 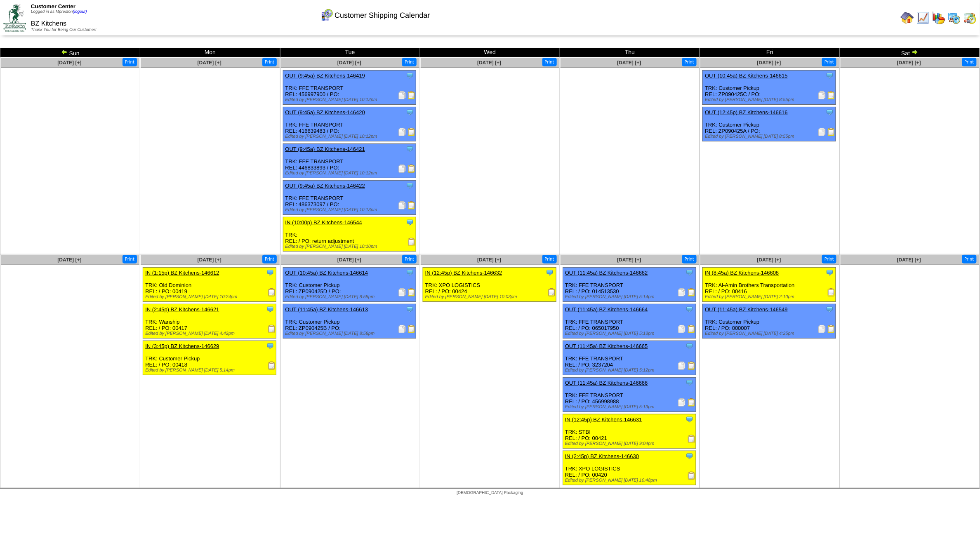 I want to click on a: OUT (9:45a) BZ Kitchens-146421, so click(x=325, y=149).